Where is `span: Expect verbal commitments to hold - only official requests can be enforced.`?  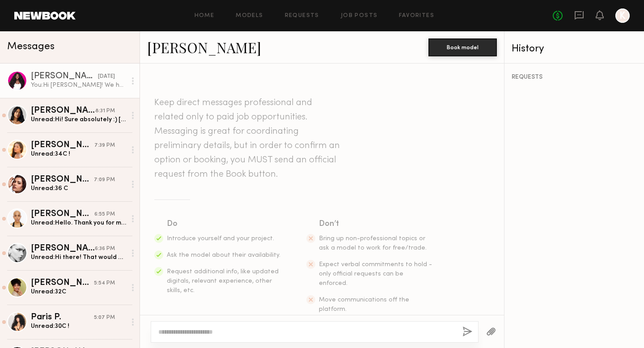 span: Expect verbal commitments to hold - only official requests can be enforced. is located at coordinates (375, 274).